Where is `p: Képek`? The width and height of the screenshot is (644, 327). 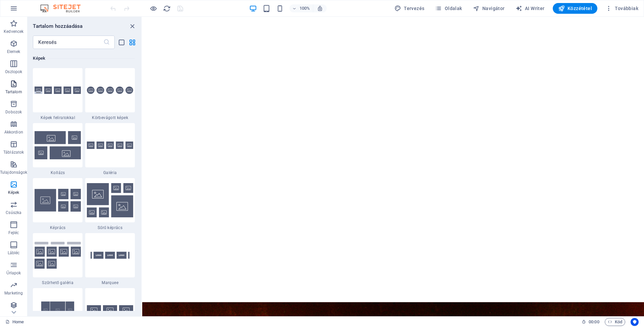
p: Képek is located at coordinates (13, 193).